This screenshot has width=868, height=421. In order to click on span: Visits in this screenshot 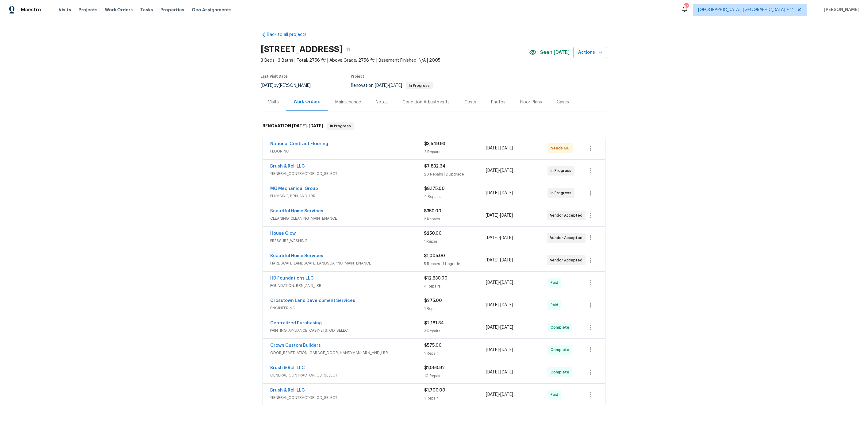, I will do `click(65, 10)`.